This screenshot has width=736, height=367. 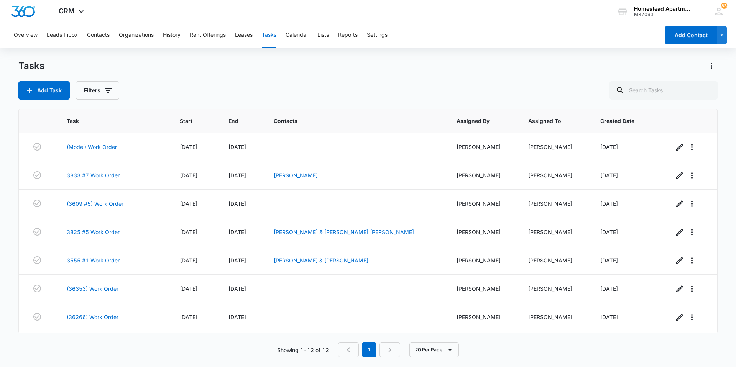 I want to click on button: Rent Offerings, so click(x=208, y=35).